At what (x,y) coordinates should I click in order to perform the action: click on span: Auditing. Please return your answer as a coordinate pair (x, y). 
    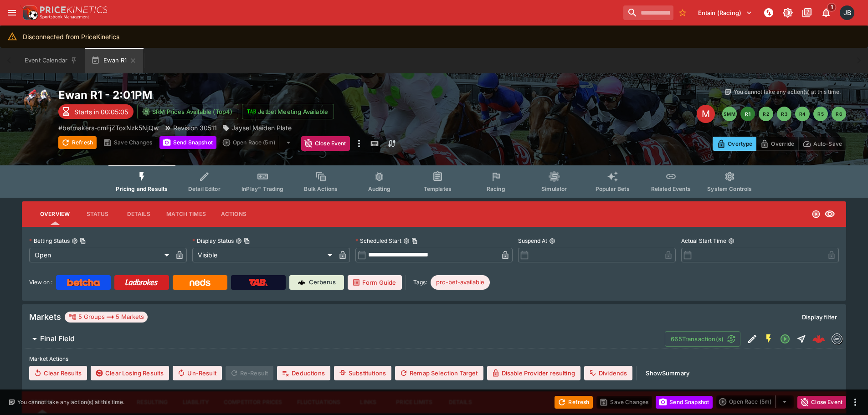
    Looking at the image, I should click on (379, 188).